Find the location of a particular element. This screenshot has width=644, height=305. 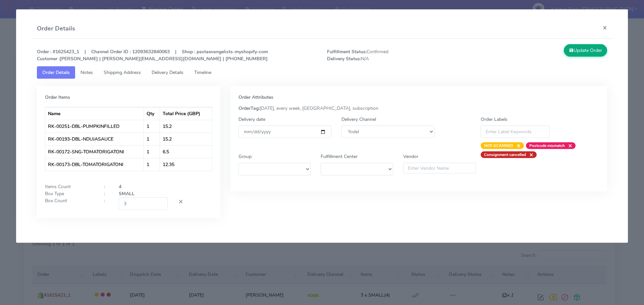

label: Delivery Channel is located at coordinates (359, 119).